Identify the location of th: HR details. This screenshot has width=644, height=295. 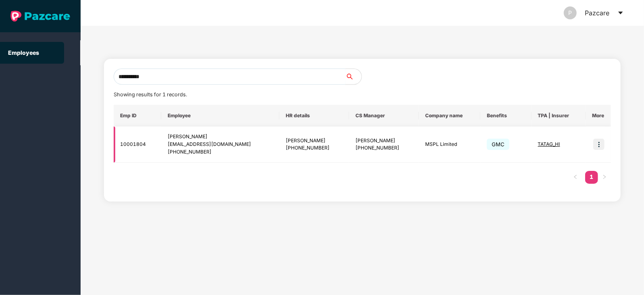
(314, 116).